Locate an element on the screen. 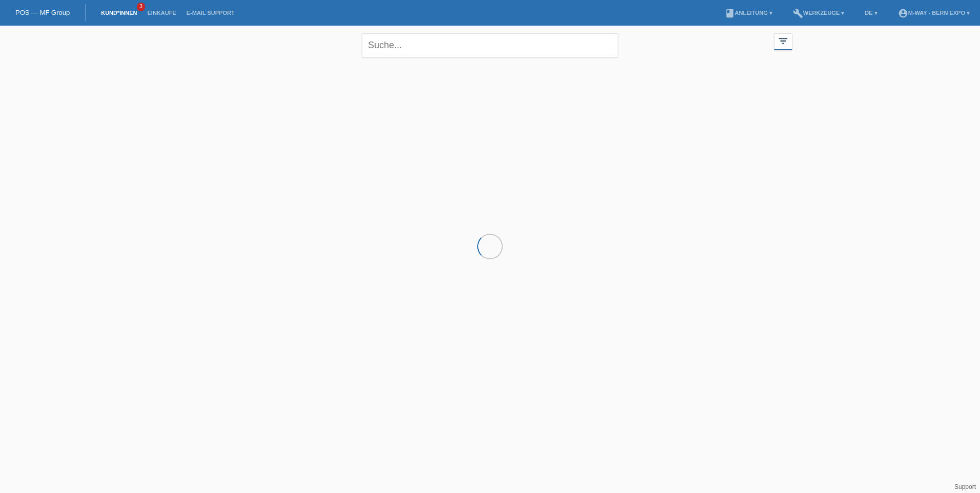 This screenshot has height=493, width=980. span: 3 is located at coordinates (141, 7).